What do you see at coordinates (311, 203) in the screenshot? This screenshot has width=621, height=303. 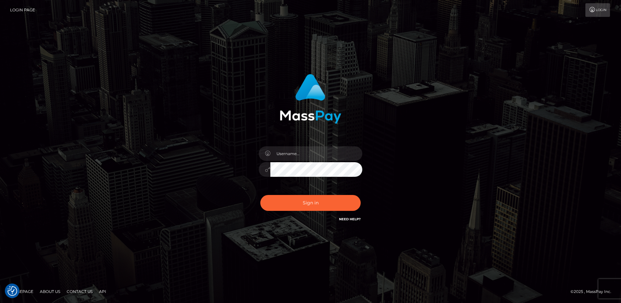 I see `button: Sign in` at bounding box center [311, 203].